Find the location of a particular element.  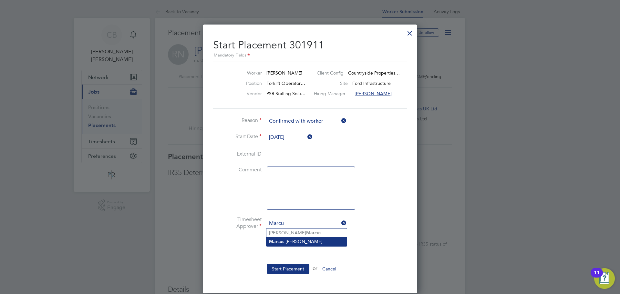

label: Hiring Manager is located at coordinates (332, 94).